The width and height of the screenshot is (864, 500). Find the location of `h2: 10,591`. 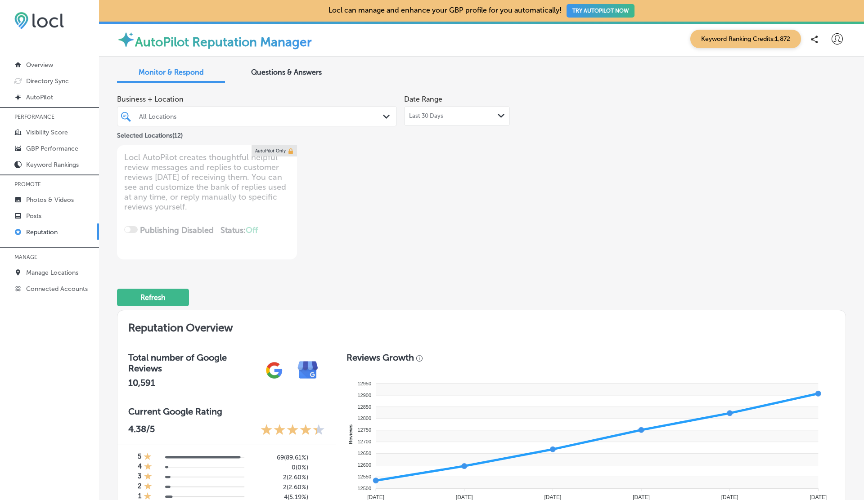

h2: 10,591 is located at coordinates (193, 383).